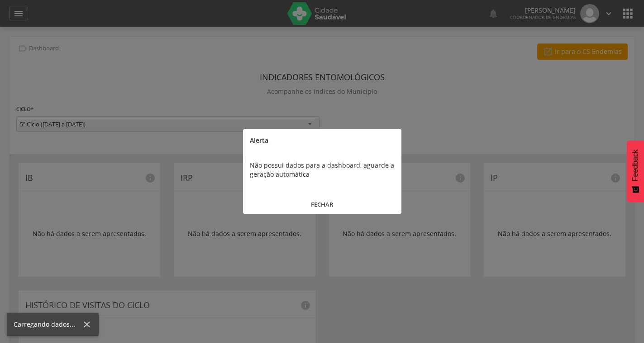 This screenshot has width=644, height=343. I want to click on div: Carregando dados..., so click(47, 324).